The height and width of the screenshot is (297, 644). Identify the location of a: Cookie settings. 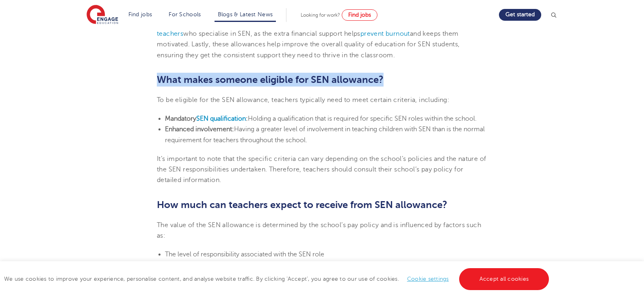
(428, 279).